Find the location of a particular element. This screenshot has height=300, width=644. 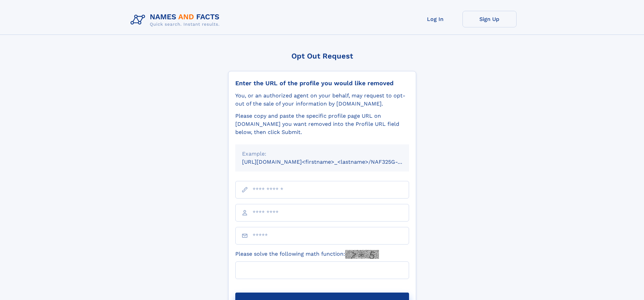

img: Logo Names and Facts is located at coordinates (177, 20).